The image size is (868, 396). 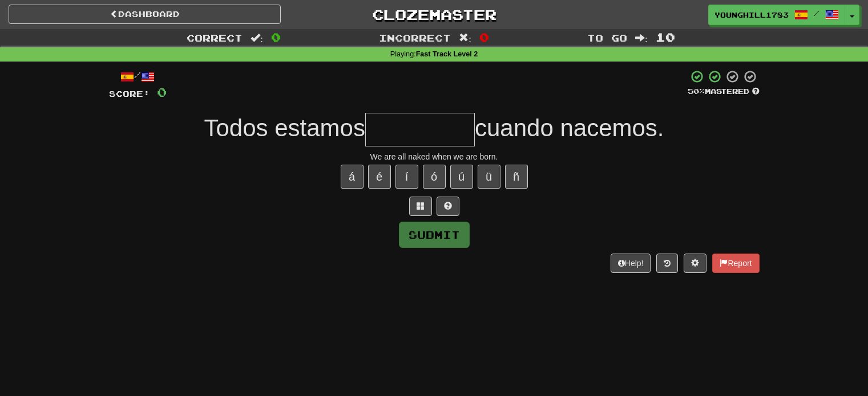 What do you see at coordinates (129, 94) in the screenshot?
I see `span: Score:` at bounding box center [129, 94].